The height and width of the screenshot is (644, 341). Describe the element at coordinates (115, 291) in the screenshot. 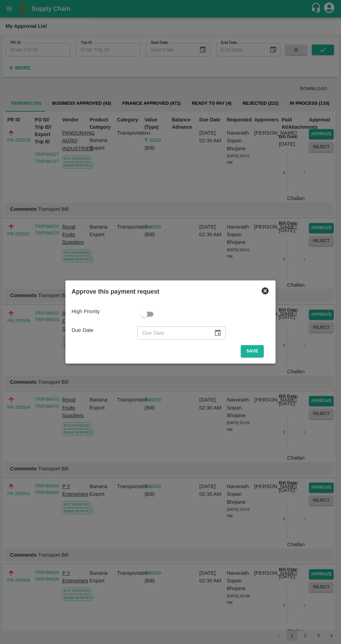

I see `b: Approve this payment request` at that location.